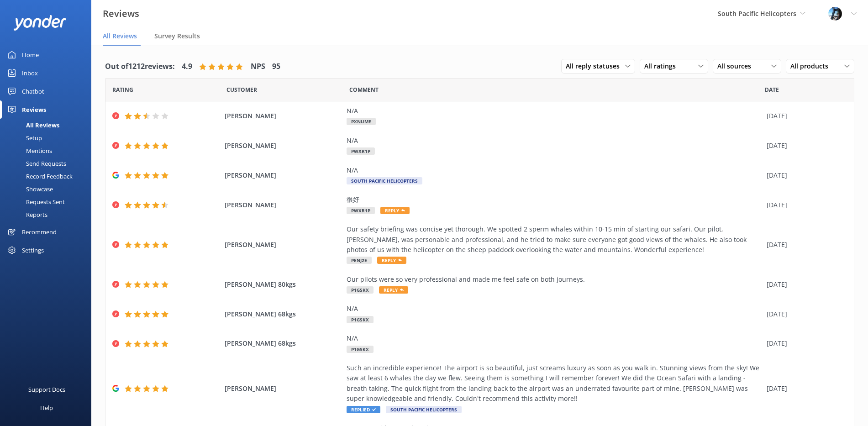 Image resolution: width=868 pixels, height=426 pixels. I want to click on div: Mentions, so click(29, 150).